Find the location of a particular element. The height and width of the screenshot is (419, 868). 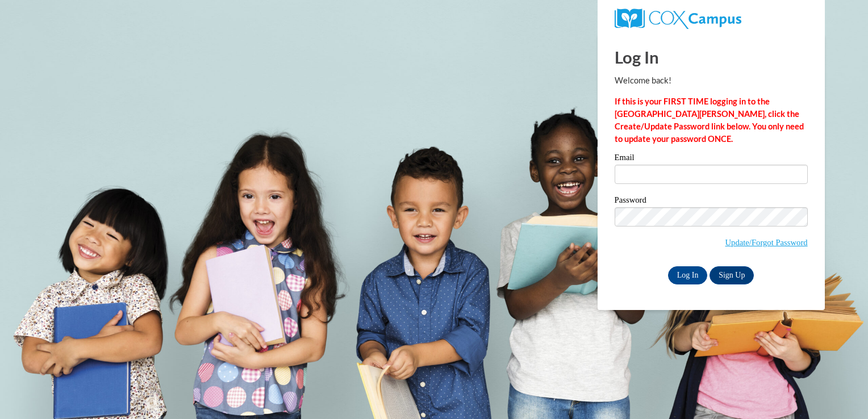

h1: Log In is located at coordinates (711, 57).